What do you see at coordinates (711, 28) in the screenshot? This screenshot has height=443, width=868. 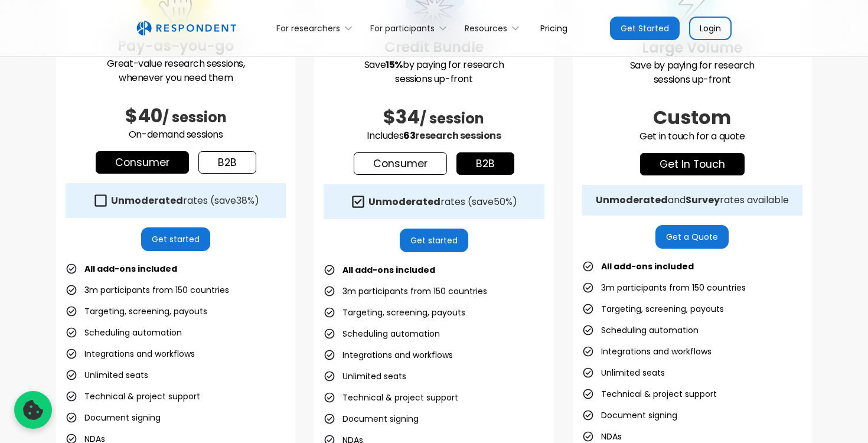 I see `a: Login` at bounding box center [711, 28].